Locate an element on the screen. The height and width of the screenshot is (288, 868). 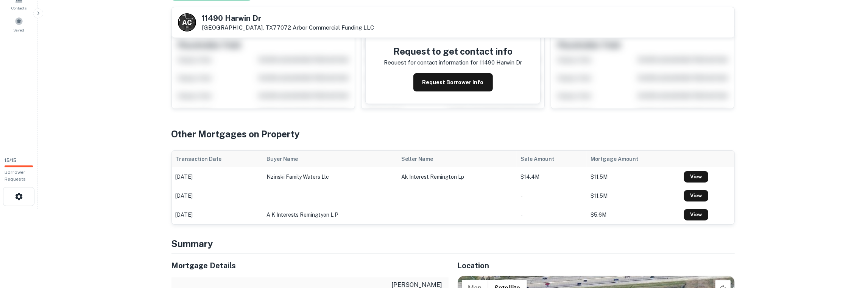
a: Saved is located at coordinates (19, 25).